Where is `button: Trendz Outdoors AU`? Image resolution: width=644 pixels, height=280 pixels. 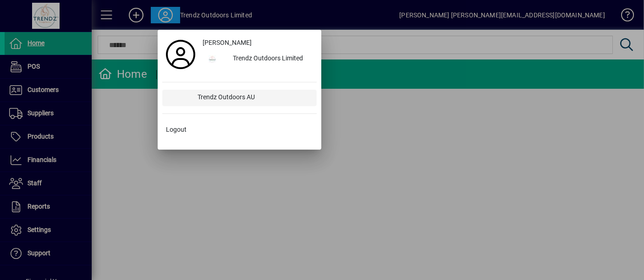 button: Trendz Outdoors AU is located at coordinates (239, 98).